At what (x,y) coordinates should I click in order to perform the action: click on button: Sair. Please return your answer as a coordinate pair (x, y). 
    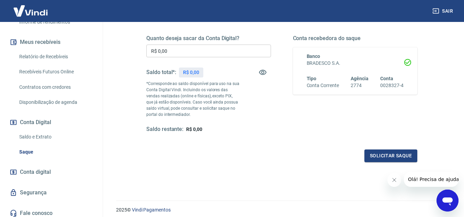
    Looking at the image, I should click on (443, 11).